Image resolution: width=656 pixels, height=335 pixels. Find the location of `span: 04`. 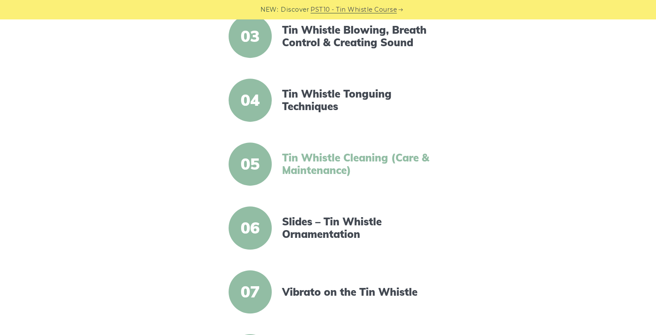

span: 04 is located at coordinates (250, 100).